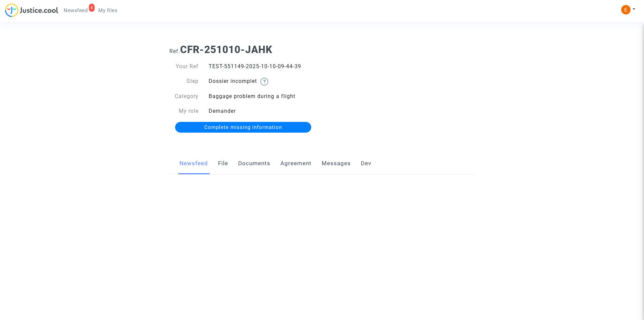 This screenshot has height=320, width=644. I want to click on img: help.svg, so click(264, 81).